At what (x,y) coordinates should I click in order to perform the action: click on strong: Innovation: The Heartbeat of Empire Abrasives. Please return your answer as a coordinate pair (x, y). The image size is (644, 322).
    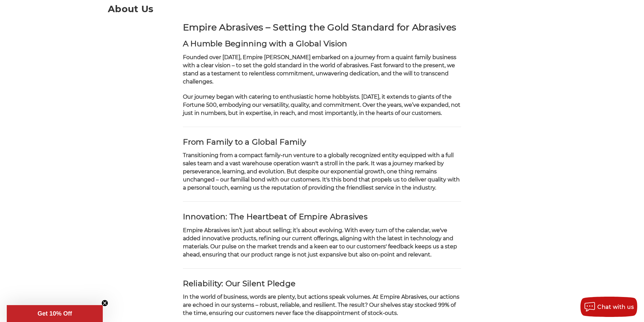
    Looking at the image, I should click on (275, 216).